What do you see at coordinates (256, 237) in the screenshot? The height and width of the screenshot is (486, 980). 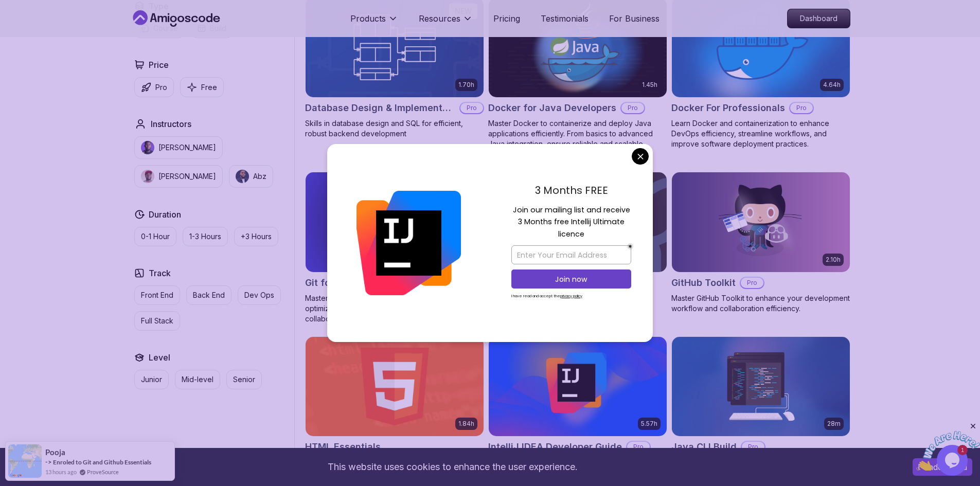 I see `p: +3 Hours` at bounding box center [256, 237].